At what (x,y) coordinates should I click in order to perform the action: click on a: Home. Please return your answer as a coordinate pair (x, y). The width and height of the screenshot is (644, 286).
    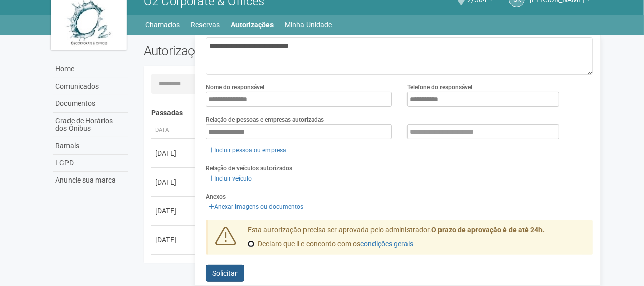
    Looking at the image, I should click on (91, 69).